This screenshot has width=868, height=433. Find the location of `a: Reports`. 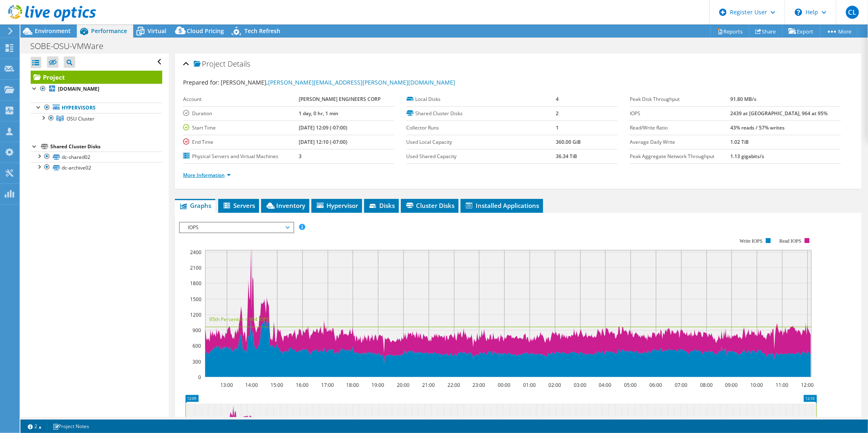

a: Reports is located at coordinates (730, 31).